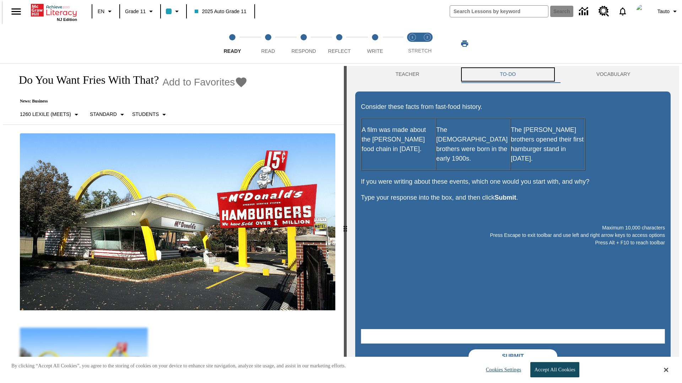 This screenshot has height=383, width=682. Describe the element at coordinates (427, 44) in the screenshot. I see `button: Stretch Respond step 2 of 2` at that location.